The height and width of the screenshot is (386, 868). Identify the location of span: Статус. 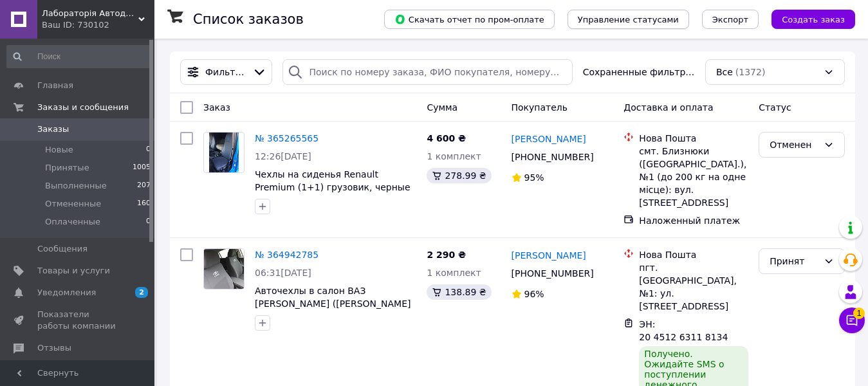
(775, 108).